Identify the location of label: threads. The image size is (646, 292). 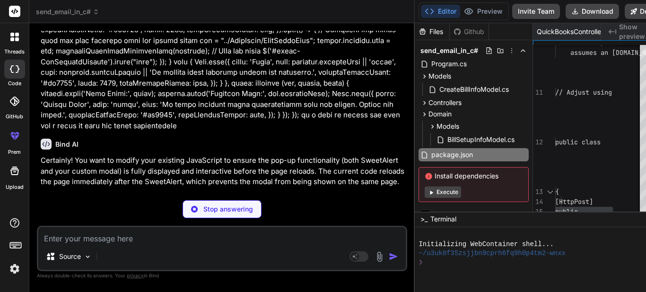
(14, 52).